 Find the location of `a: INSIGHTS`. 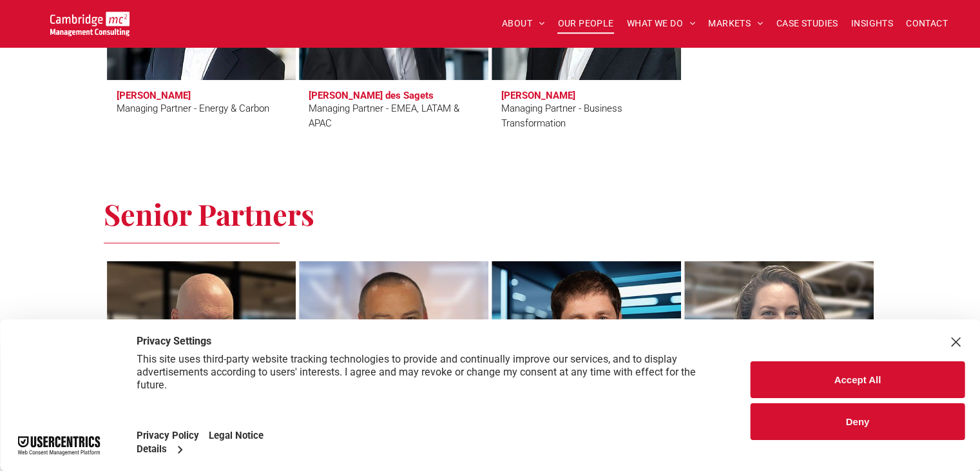

a: INSIGHTS is located at coordinates (872, 23).